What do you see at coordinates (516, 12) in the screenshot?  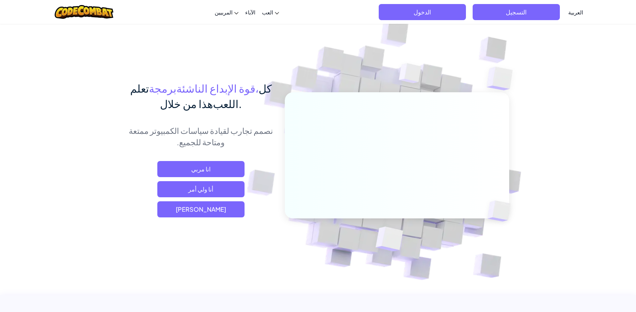 I see `button: التسجيل` at bounding box center [516, 12].